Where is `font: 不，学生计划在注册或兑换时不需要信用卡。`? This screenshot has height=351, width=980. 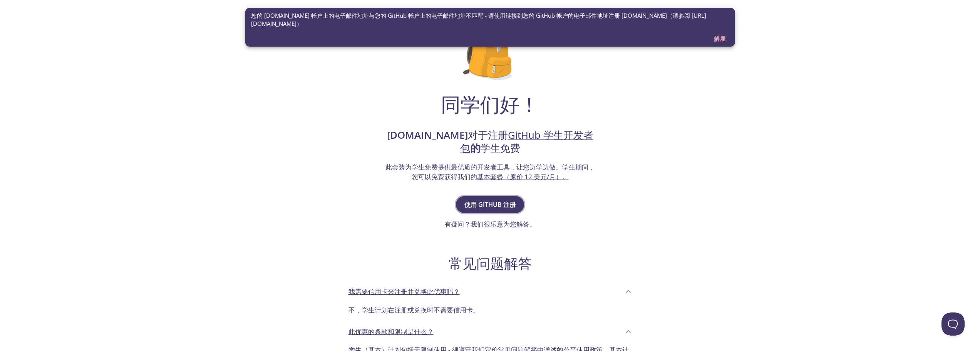 font: 不，学生计划在注册或兑换时不需要信用卡。 is located at coordinates (414, 310).